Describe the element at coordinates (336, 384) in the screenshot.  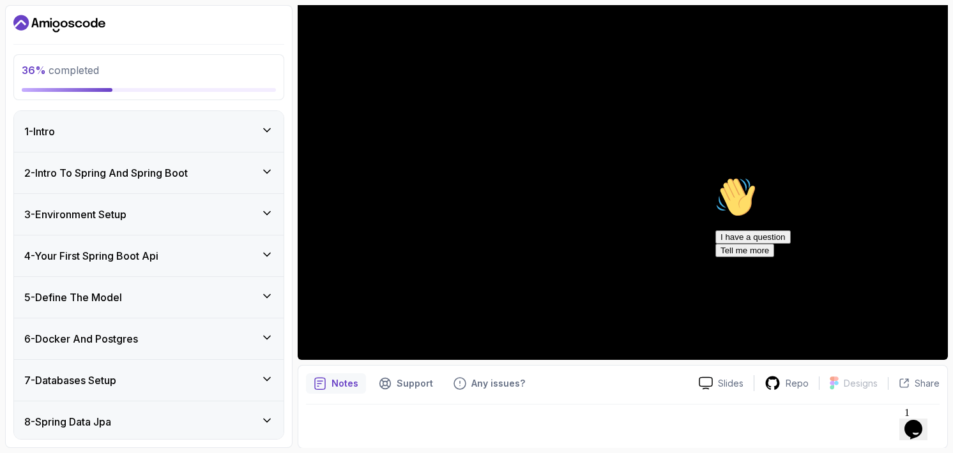
I see `button: notes button` at that location.